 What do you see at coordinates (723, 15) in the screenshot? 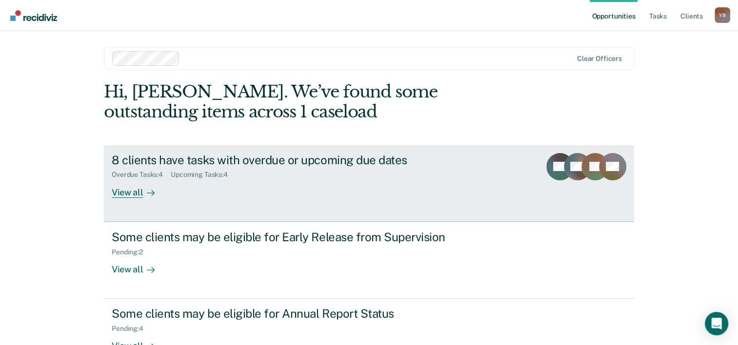
I see `button: Profile dropdown button` at bounding box center [723, 15].